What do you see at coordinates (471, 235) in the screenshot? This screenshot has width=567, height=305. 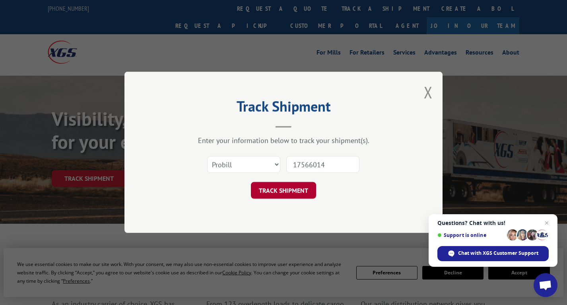 I see `span: Support is online` at bounding box center [471, 235].